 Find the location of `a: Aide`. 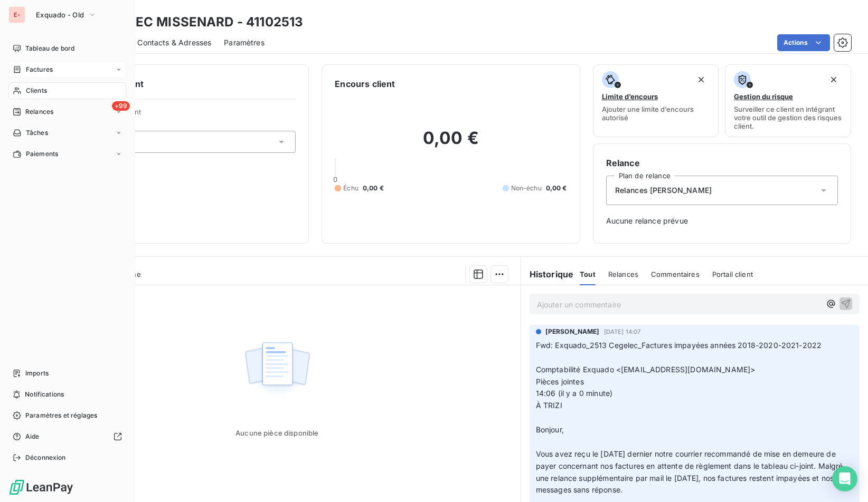

a: Aide is located at coordinates (67, 437).